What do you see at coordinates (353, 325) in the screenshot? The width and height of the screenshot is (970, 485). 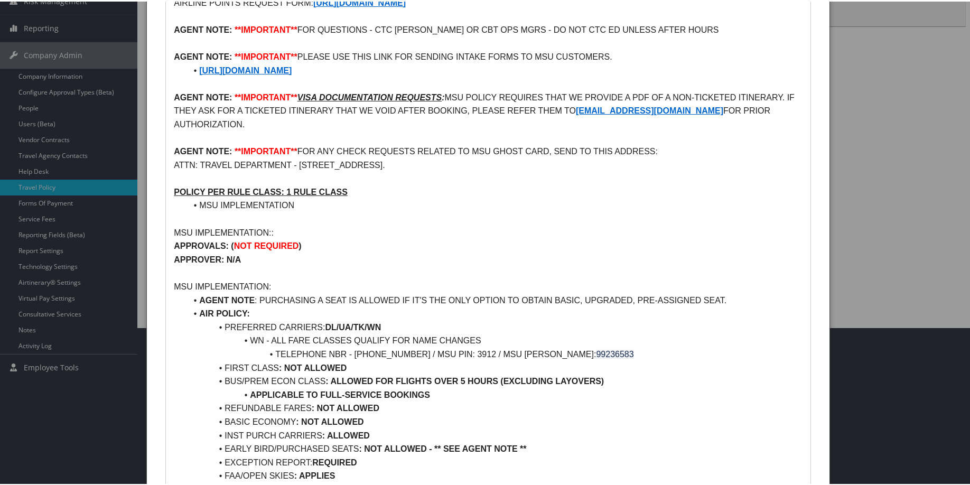 I see `strong: DL/UA/TK/WN` at bounding box center [353, 325].